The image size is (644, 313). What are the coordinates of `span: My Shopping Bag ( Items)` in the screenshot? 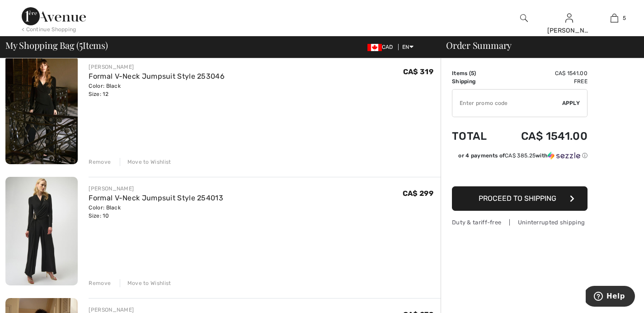 It's located at (57, 45).